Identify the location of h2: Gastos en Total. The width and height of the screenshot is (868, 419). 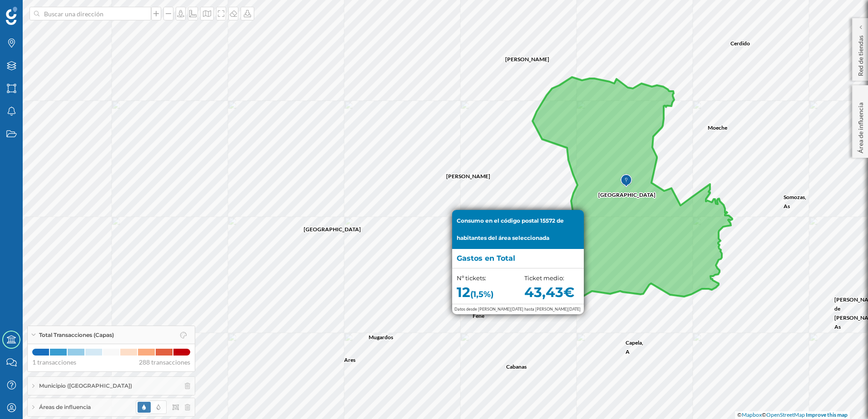
(518, 258).